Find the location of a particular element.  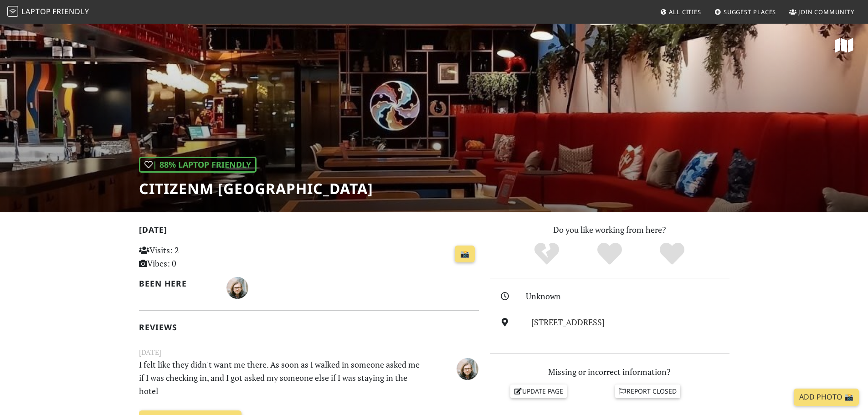

span: All Cities is located at coordinates (685, 12).